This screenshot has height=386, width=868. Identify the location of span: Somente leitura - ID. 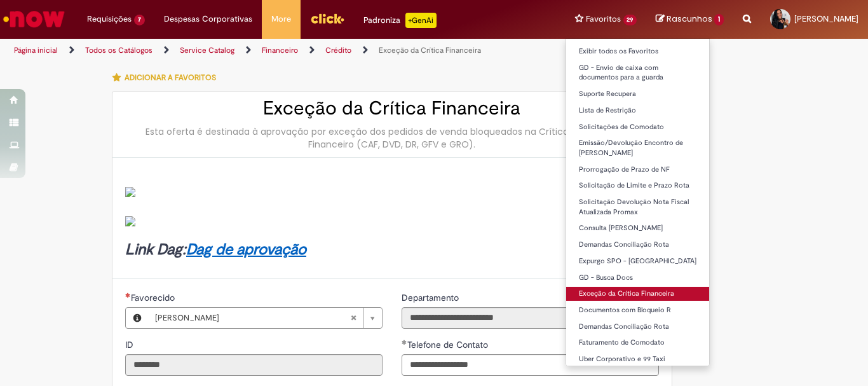
(130, 345).